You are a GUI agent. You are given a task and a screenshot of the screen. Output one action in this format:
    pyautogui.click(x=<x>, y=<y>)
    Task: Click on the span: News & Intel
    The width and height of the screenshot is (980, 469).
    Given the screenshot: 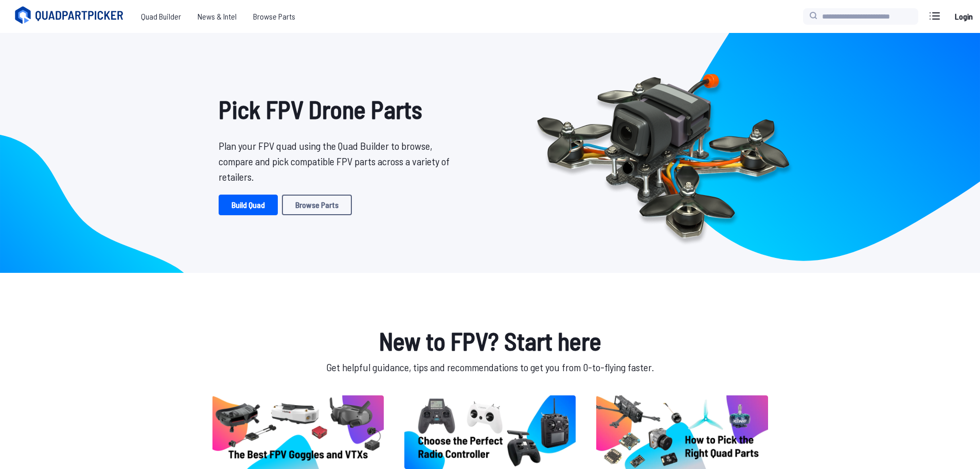 What is the action you would take?
    pyautogui.click(x=217, y=17)
    